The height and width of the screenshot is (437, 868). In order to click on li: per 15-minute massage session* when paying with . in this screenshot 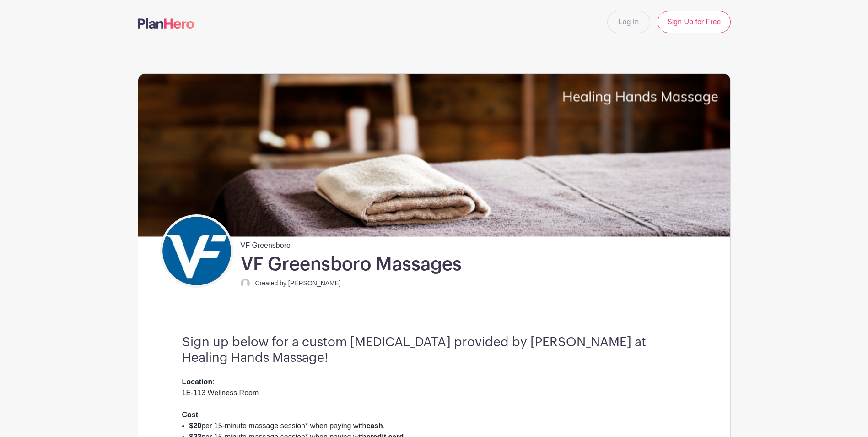, I will do `click(438, 426)`.